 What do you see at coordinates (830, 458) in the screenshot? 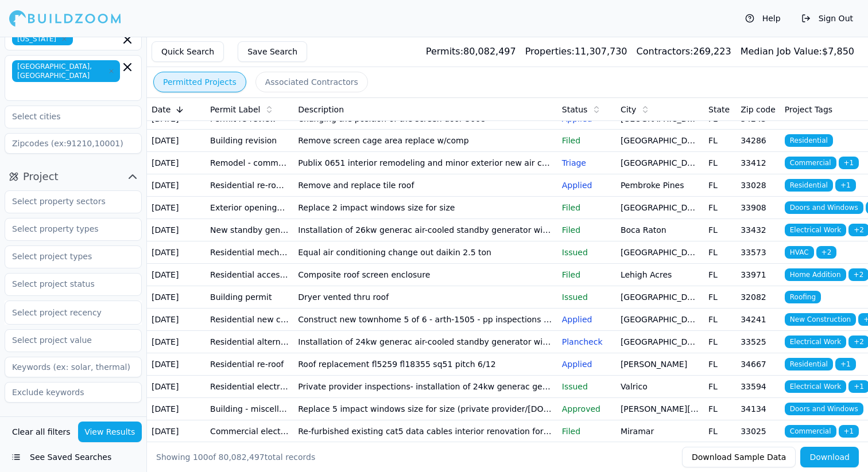
I see `button: Download` at bounding box center [830, 458].